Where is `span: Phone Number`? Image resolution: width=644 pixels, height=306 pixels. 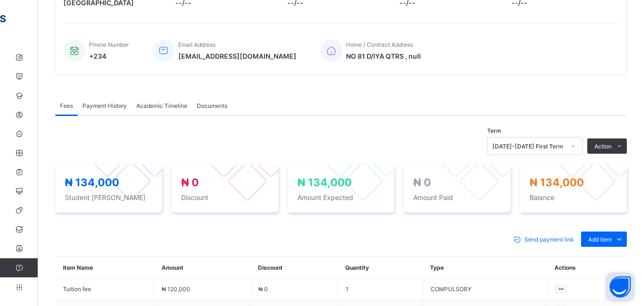 span: Phone Number is located at coordinates (109, 45).